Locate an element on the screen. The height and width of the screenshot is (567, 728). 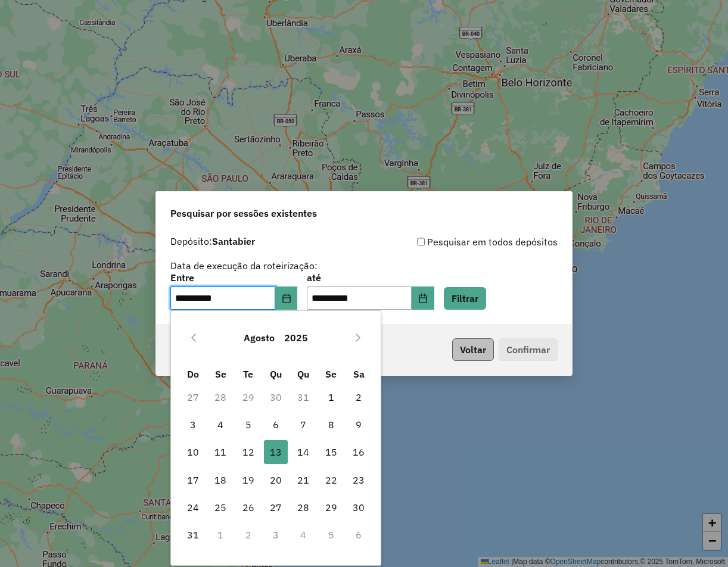
td: 17 is located at coordinates (193, 480).